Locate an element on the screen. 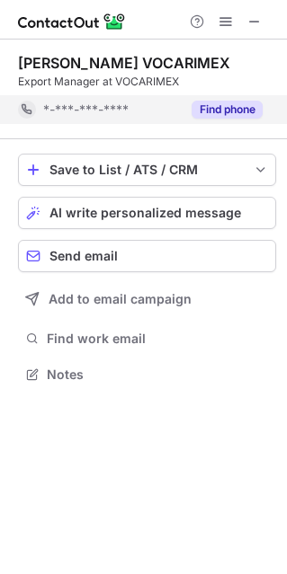  div: Export Manager at VOCARIMEX is located at coordinates (146, 82).